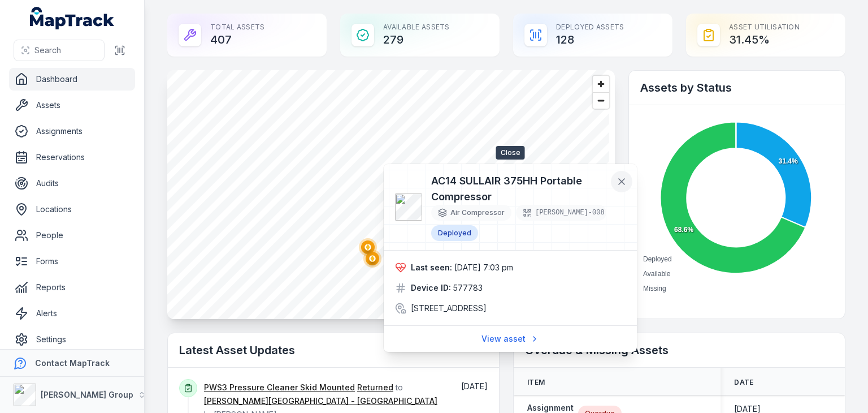  I want to click on strong: Device ID:, so click(431, 288).